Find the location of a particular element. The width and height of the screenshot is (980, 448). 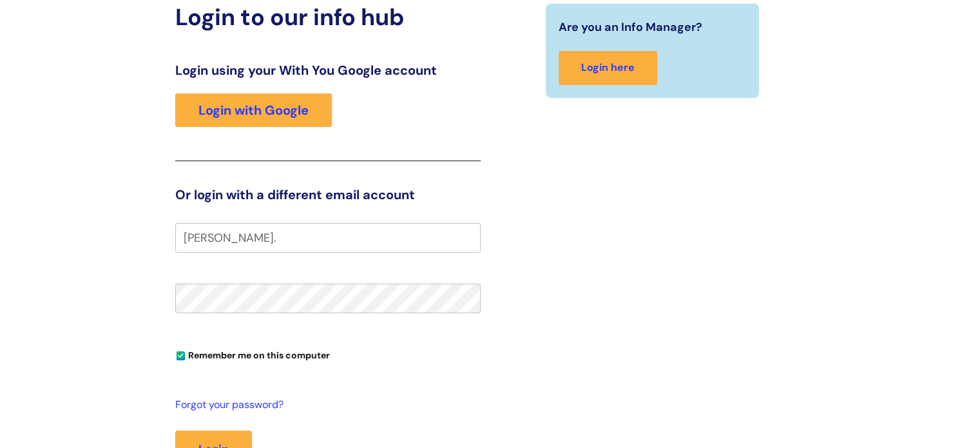

h3: Or login with a different email account is located at coordinates (328, 194).